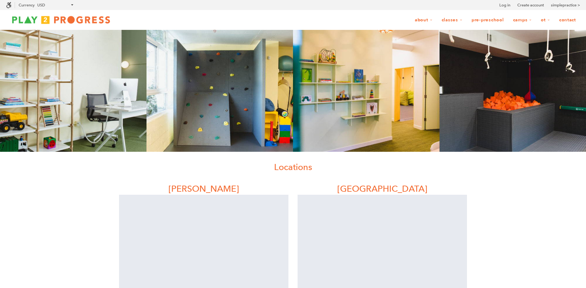  What do you see at coordinates (27, 5) in the screenshot?
I see `label: Currency` at bounding box center [27, 5].